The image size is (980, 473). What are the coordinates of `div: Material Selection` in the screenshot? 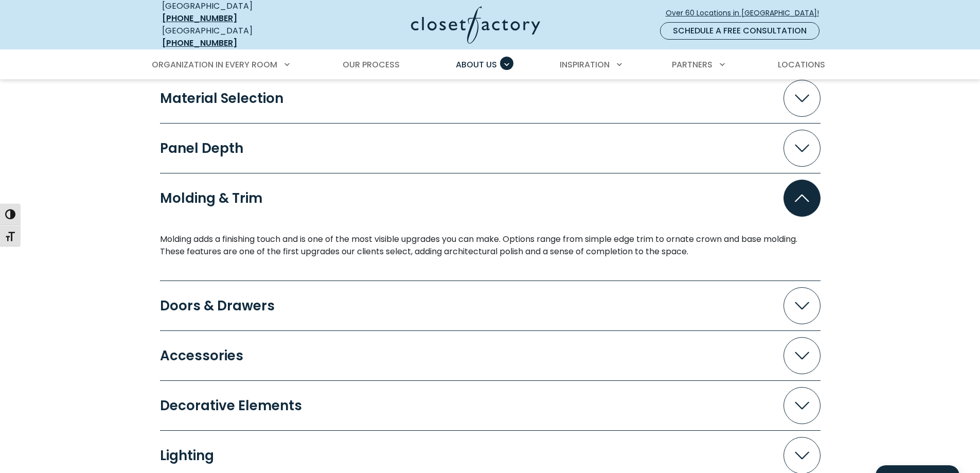 It's located at (226, 99).